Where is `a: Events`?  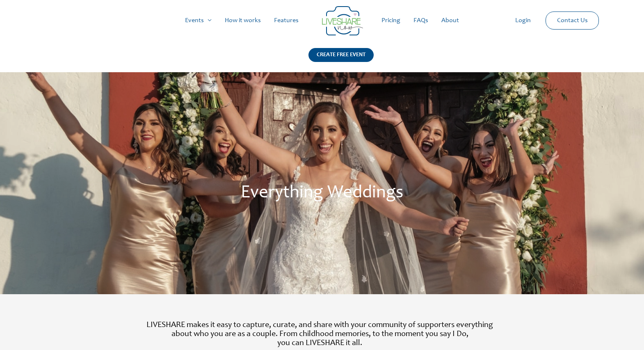 a: Events is located at coordinates (198, 20).